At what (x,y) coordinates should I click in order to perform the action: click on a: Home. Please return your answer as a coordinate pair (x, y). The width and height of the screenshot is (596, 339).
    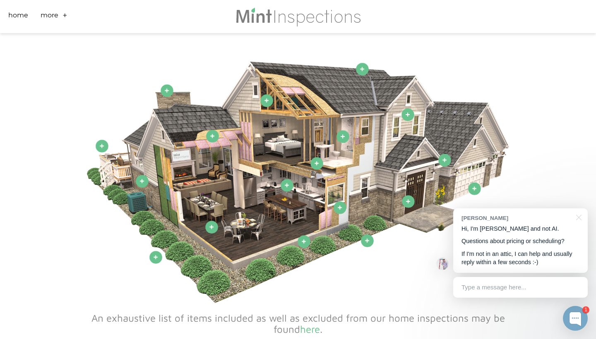
    Looking at the image, I should click on (18, 17).